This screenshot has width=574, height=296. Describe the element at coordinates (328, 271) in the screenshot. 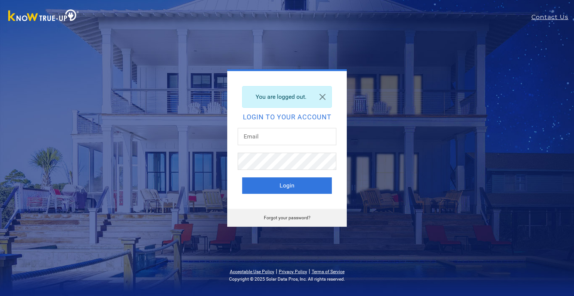

I see `a: Terms of Service` at that location.